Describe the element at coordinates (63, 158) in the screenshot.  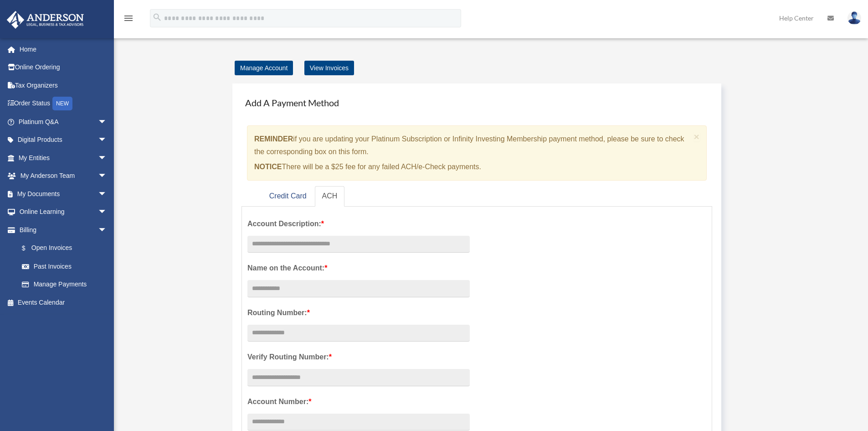
I see `a: My Entitiesarrow_drop_down` at that location.